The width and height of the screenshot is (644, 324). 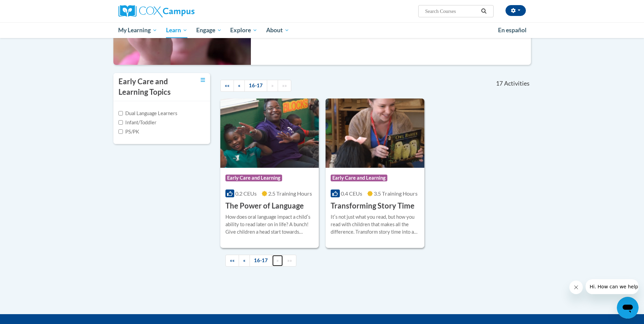 I want to click on a: Toggle collapse, so click(x=203, y=80).